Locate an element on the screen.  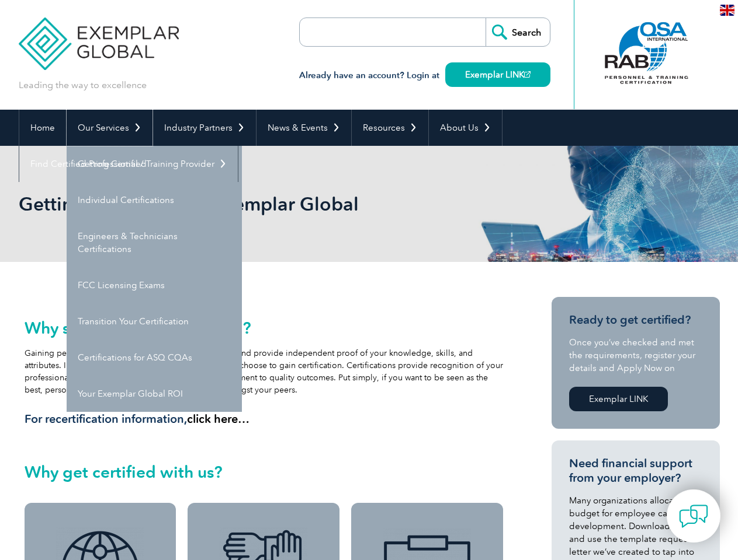
h2: Why get certified with us? is located at coordinates (264, 472).